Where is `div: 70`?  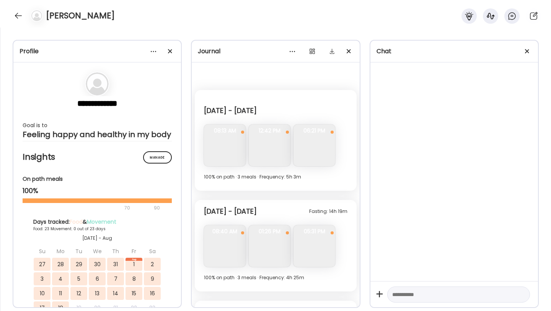
div: 70 is located at coordinates (87, 208).